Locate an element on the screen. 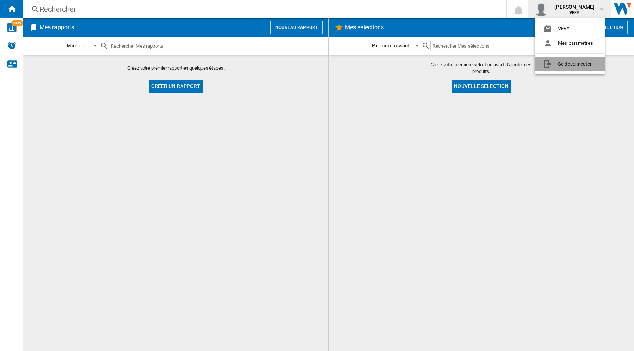 The height and width of the screenshot is (351, 634). md-menu-item: Mes paramètres is located at coordinates (570, 43).